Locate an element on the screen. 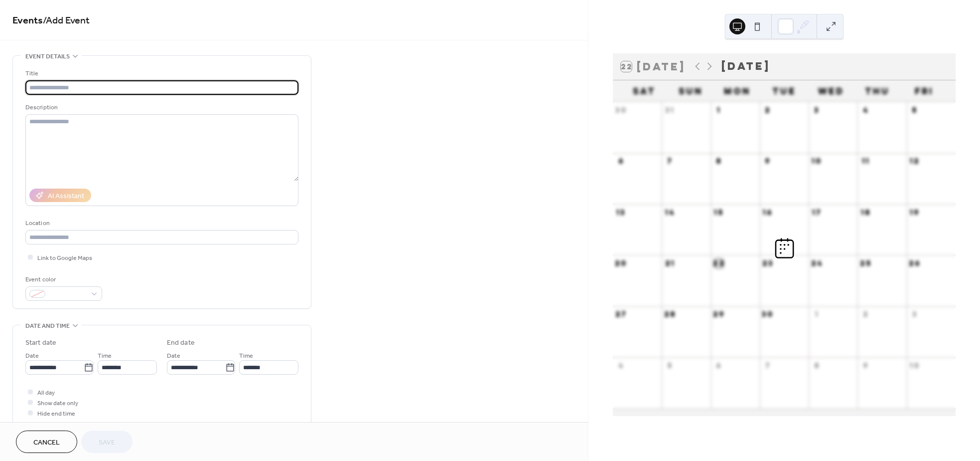 The width and height of the screenshot is (980, 461). div: Thu is located at coordinates (878, 90).